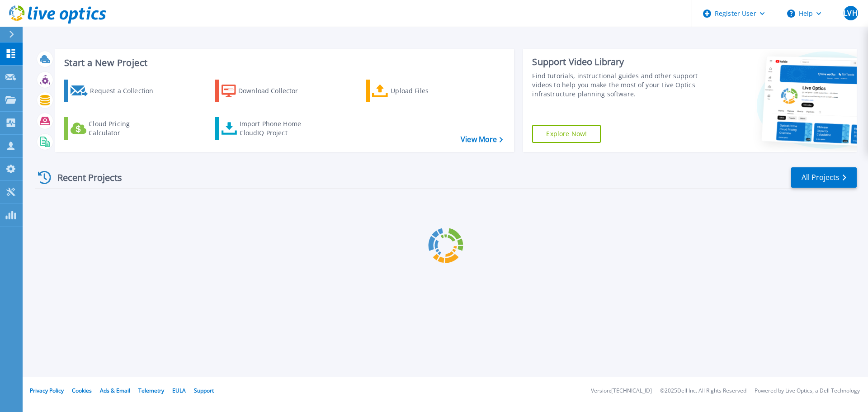 The width and height of the screenshot is (868, 412). Describe the element at coordinates (126, 91) in the screenshot. I see `div: Request a Collection` at that location.